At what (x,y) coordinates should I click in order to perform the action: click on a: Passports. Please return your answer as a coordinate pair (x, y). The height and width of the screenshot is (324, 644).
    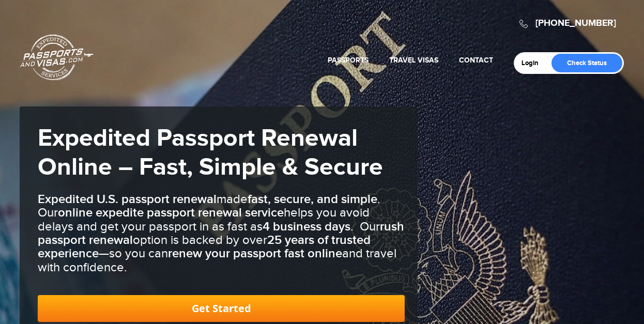
    Looking at the image, I should click on (348, 60).